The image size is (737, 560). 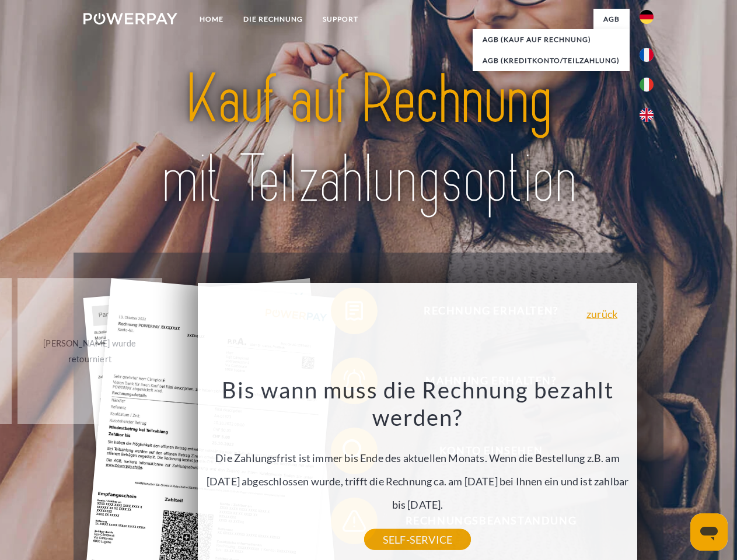 What do you see at coordinates (130, 18) in the screenshot?
I see `img: logo-powerpay-white.svg` at bounding box center [130, 18].